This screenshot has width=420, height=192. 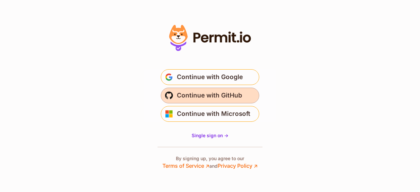 I want to click on button: Continue with GitHub, so click(x=210, y=95).